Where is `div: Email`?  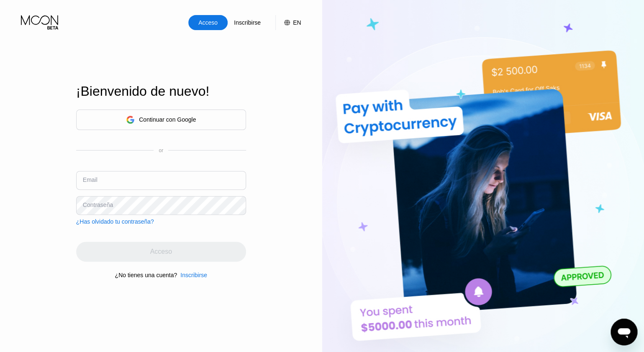
div: Email is located at coordinates (90, 180).